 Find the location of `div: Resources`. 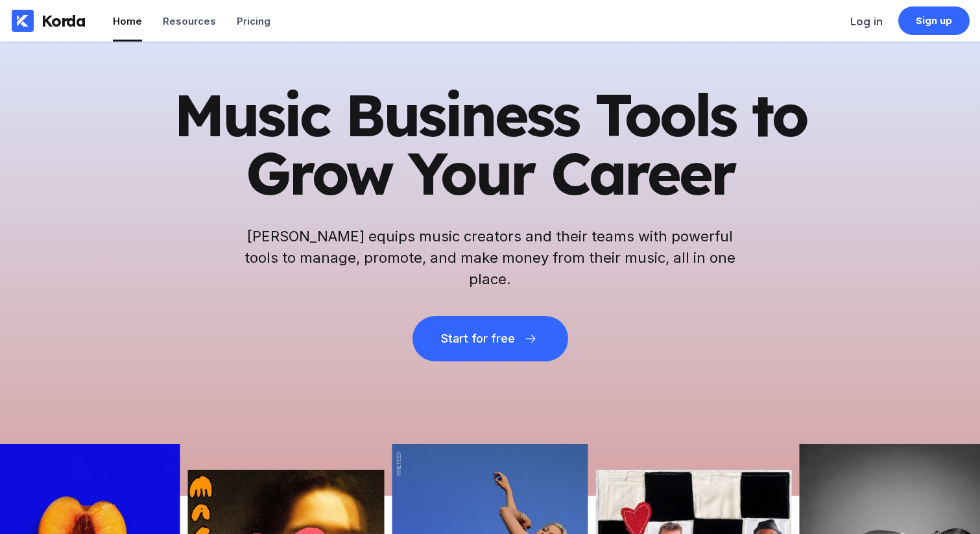

div: Resources is located at coordinates (189, 21).